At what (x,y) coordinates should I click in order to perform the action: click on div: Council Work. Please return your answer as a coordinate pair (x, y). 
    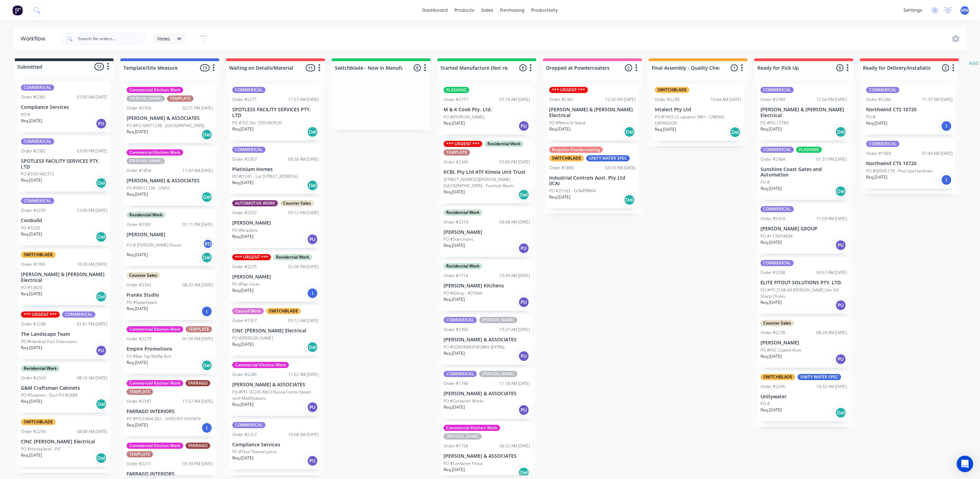
    Looking at the image, I should click on (248, 311).